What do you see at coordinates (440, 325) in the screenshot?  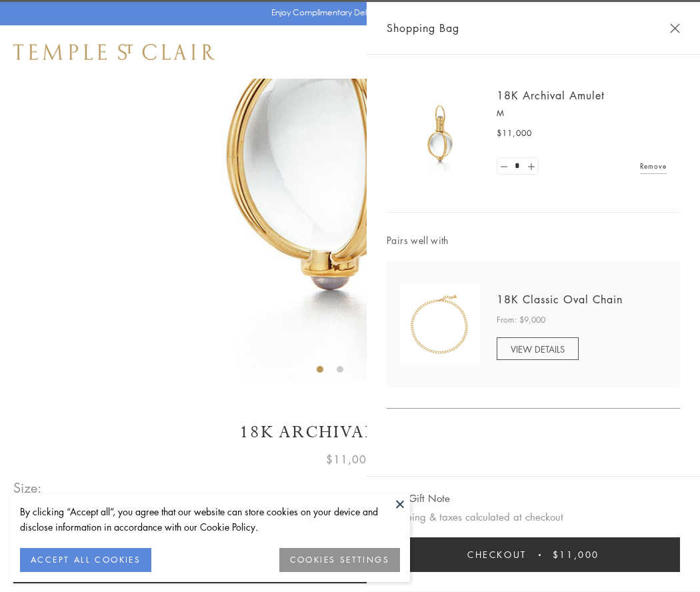 I see `img: N88865-OV18` at bounding box center [440, 325].